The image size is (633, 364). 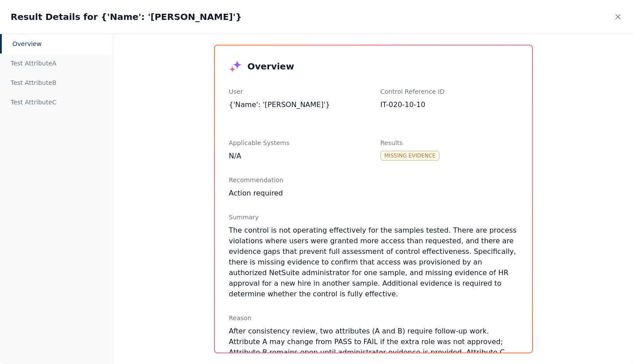 I want to click on div: Applicable Systems, so click(x=298, y=143).